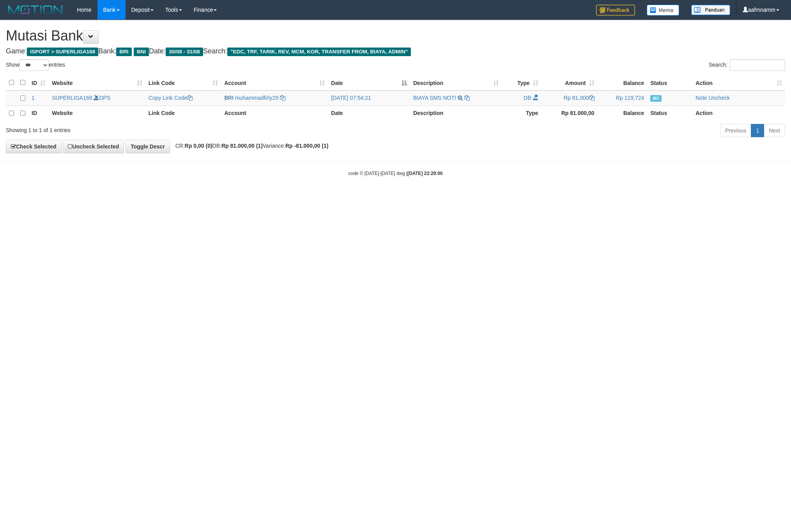  Describe the element at coordinates (758, 65) in the screenshot. I see `input: Search:` at that location.